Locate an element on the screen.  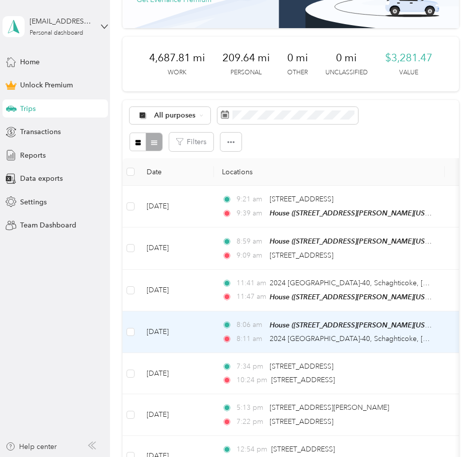
div: Help center is located at coordinates (31, 446).